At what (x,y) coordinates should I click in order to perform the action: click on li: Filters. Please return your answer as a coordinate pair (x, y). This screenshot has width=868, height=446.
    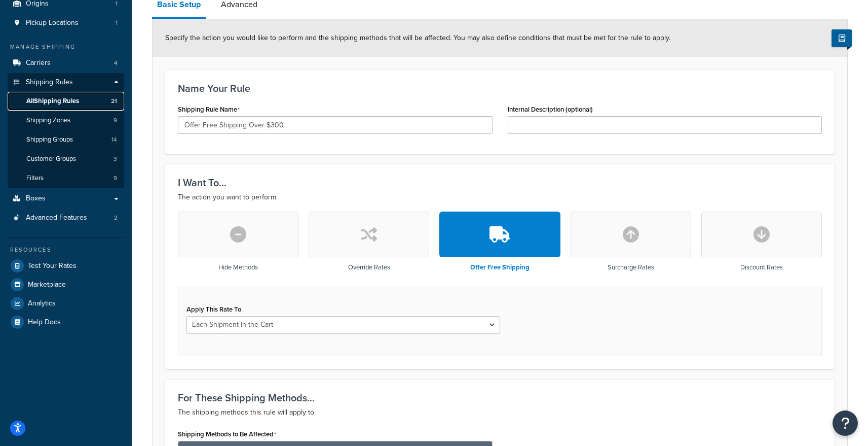
    Looking at the image, I should click on (66, 178).